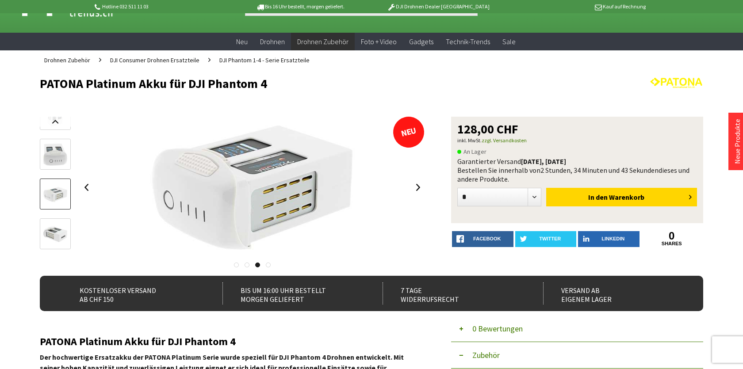 The width and height of the screenshot is (743, 369). What do you see at coordinates (613, 239) in the screenshot?
I see `span: LinkedIn` at bounding box center [613, 239].